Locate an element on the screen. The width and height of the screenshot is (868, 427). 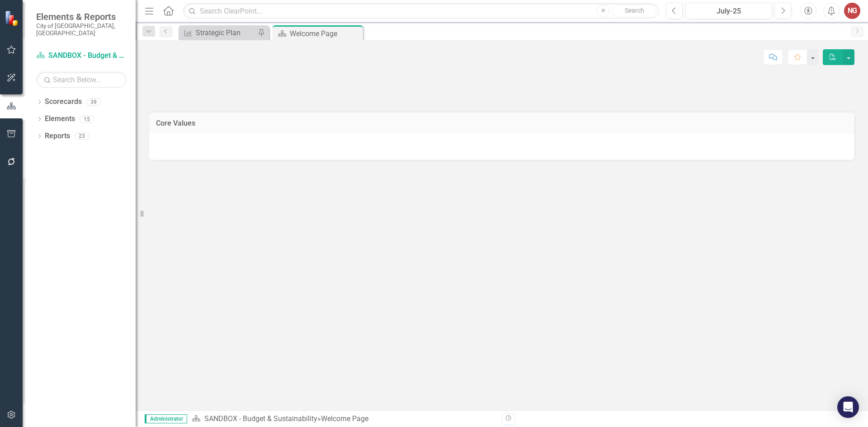
div: 23 is located at coordinates (82, 136).